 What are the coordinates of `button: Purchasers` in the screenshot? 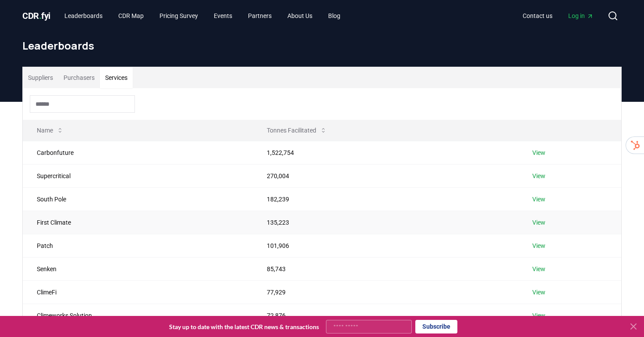 It's located at (79, 77).